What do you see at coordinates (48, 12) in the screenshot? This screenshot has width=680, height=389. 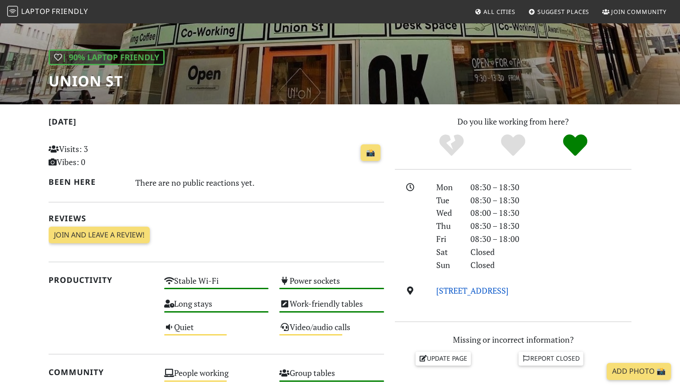 I see `a: LaptopFriendly LaptopFriendly` at bounding box center [48, 12].